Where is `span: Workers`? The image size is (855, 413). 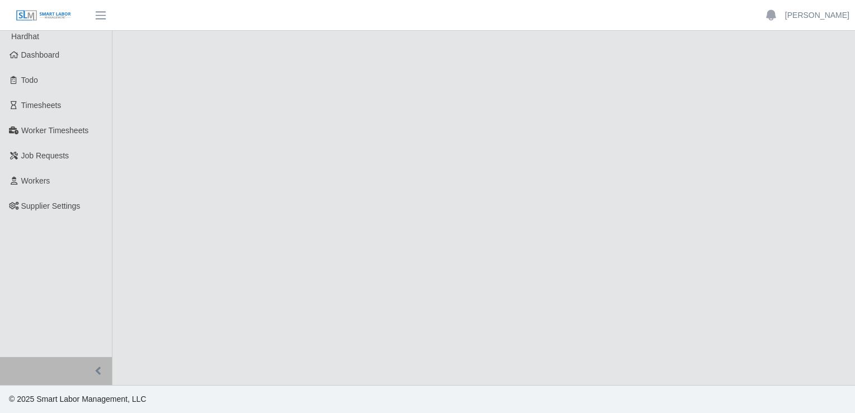
span: Workers is located at coordinates (36, 181).